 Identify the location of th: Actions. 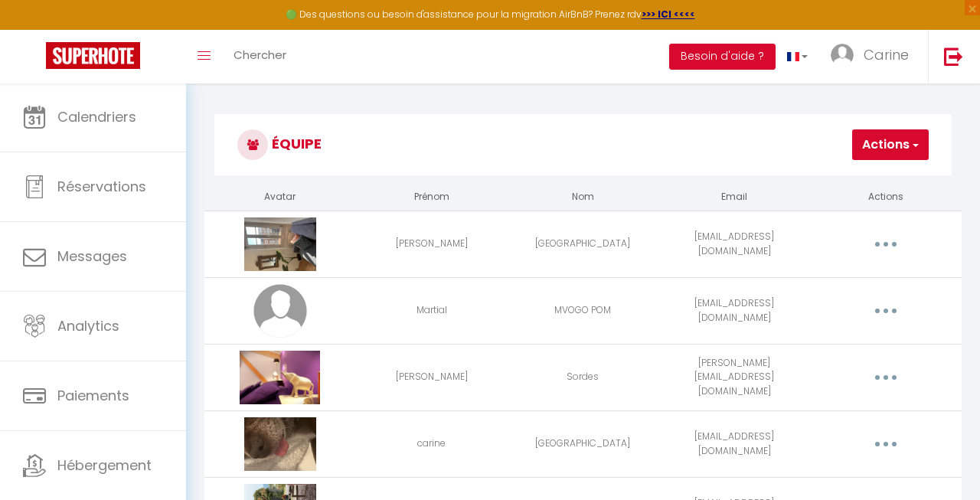
(886, 196).